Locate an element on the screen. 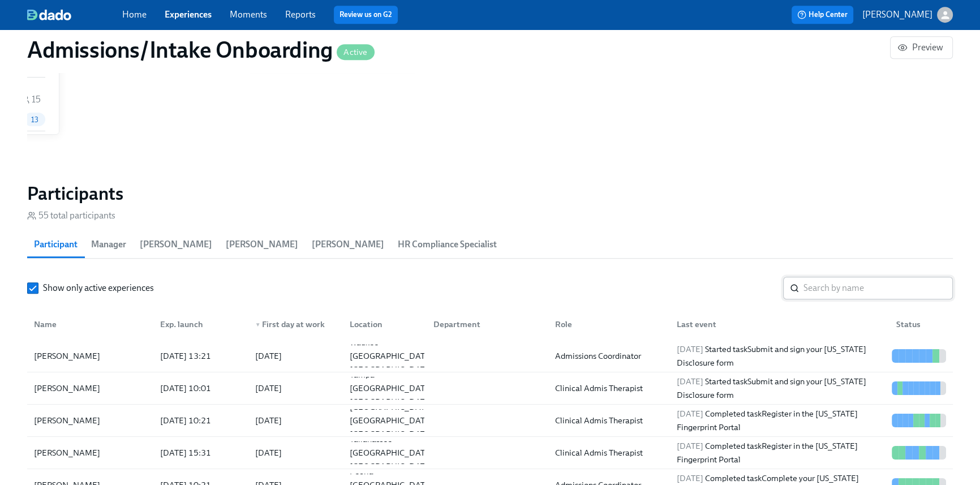 The height and width of the screenshot is (485, 980). a: Review us on G2 is located at coordinates (365, 14).